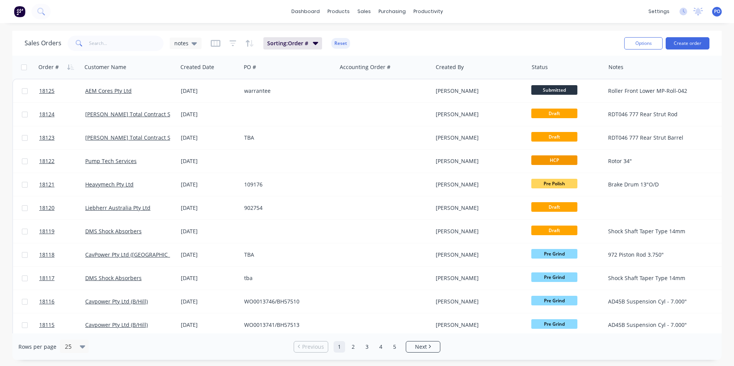 This screenshot has width=734, height=366. I want to click on a: 18120, so click(62, 208).